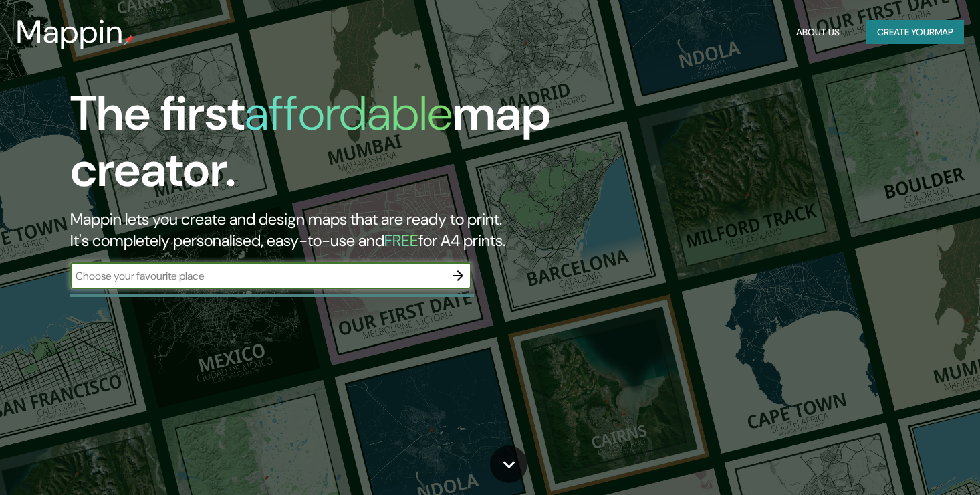 Image resolution: width=980 pixels, height=495 pixels. What do you see at coordinates (401, 240) in the screenshot?
I see `h5: FREE` at bounding box center [401, 240].